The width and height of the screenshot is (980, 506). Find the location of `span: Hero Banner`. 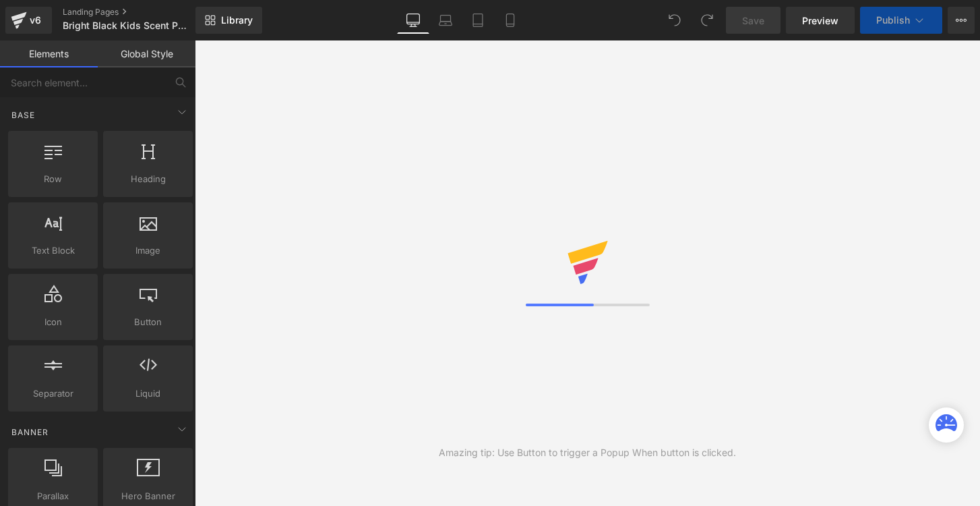

span: Hero Banner is located at coordinates (147, 496).